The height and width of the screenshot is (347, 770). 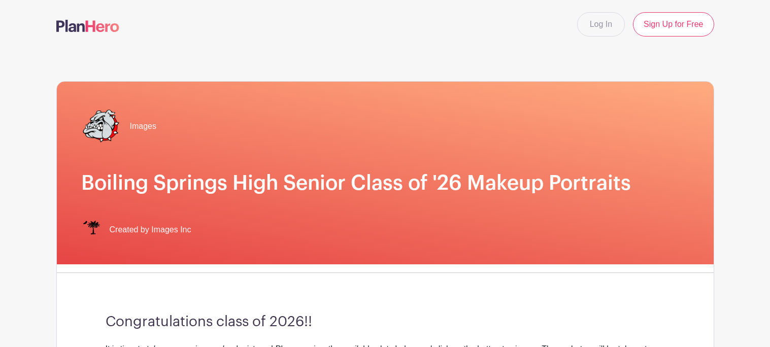 What do you see at coordinates (385, 183) in the screenshot?
I see `h1: Boiling Springs High Senior Class of '26 Makeup Portraits` at bounding box center [385, 183].